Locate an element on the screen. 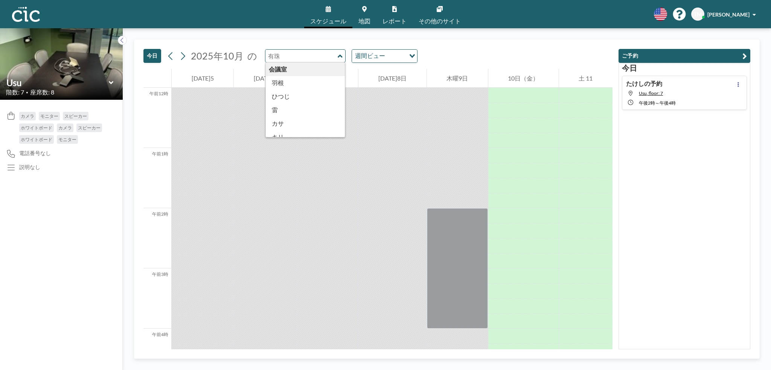 Image resolution: width=771 pixels, height=370 pixels. font: 10日（金） is located at coordinates (523, 78).